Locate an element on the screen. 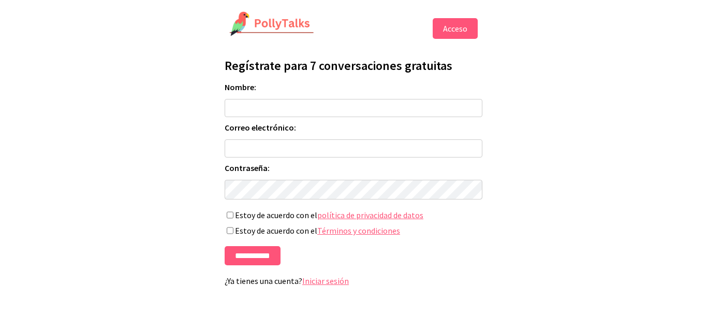  button: Acceso is located at coordinates (455, 28).